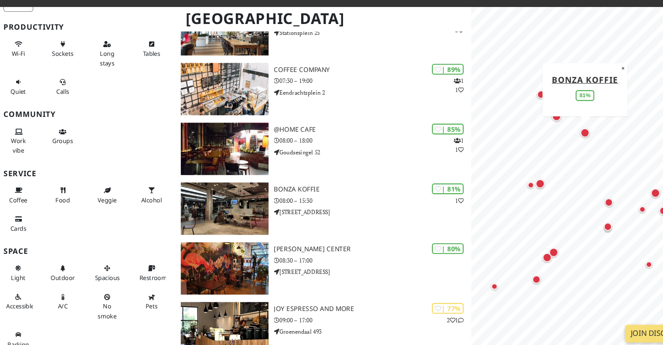 The width and height of the screenshot is (663, 345). Describe the element at coordinates (19, 62) in the screenshot. I see `button: Wi-Fi` at that location.